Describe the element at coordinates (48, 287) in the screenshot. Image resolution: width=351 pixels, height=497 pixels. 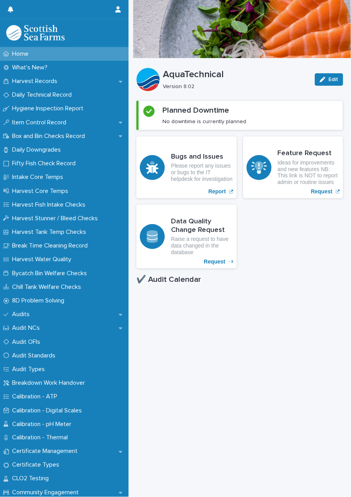
I see `p: Chill Tank Welfare Checks` at that location.